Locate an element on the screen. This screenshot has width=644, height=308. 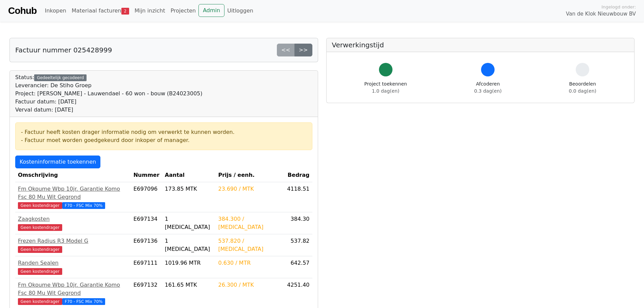
div: 173.85 MTK is located at coordinates (189, 189).